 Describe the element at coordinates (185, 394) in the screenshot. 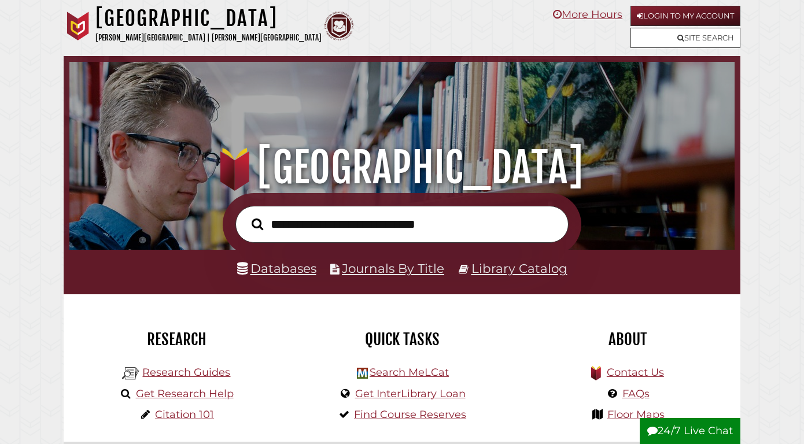

I see `a: Get Research Help` at that location.